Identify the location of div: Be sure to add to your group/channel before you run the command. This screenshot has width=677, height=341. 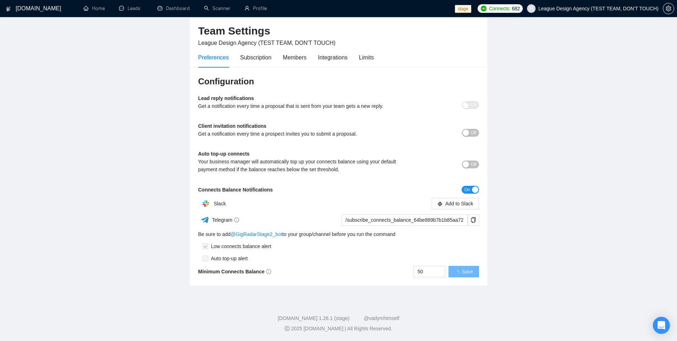
(339, 234).